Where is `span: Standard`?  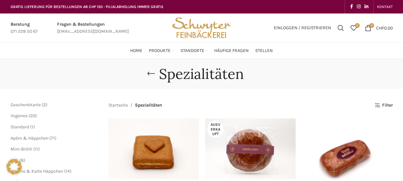 span: Standard is located at coordinates (20, 127).